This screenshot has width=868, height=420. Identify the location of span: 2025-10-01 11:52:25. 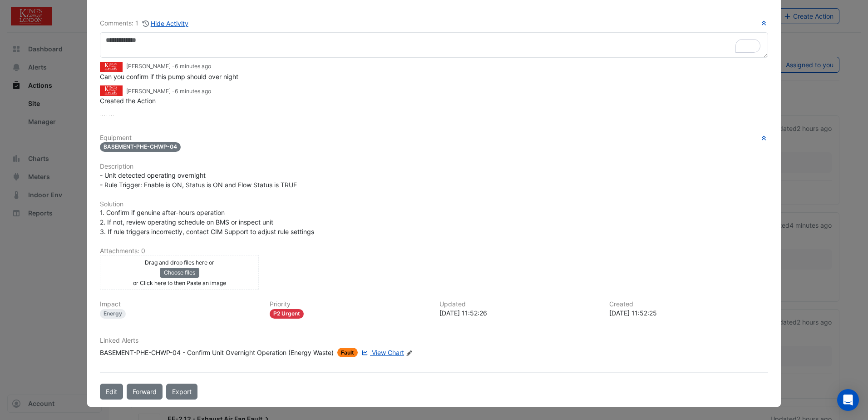
(193, 91).